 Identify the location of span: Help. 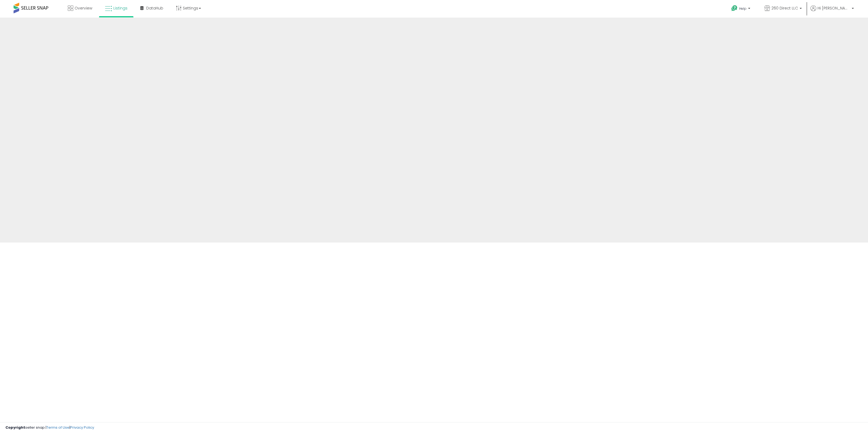
(743, 8).